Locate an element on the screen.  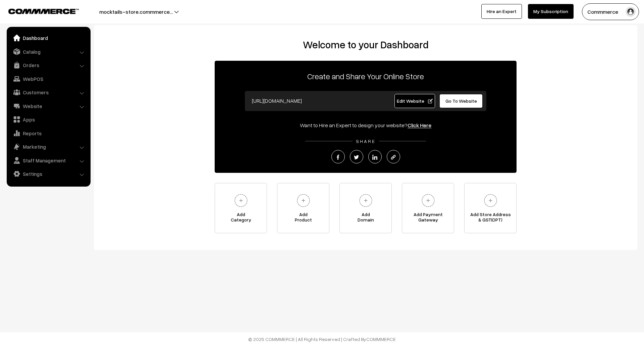
a: Apps is located at coordinates (48, 119).